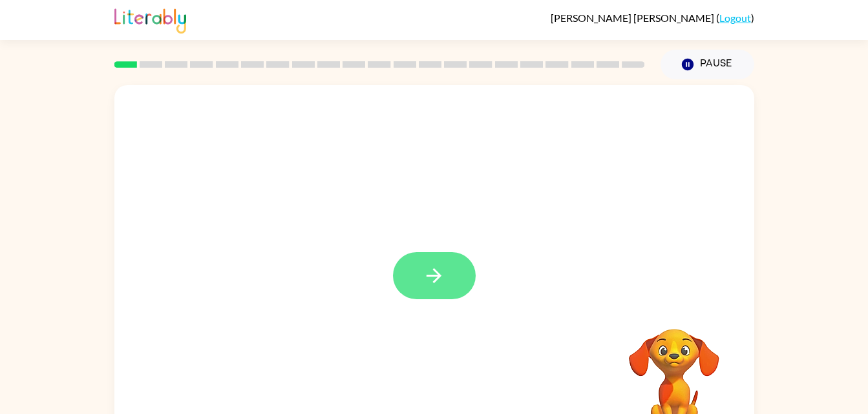 This screenshot has height=414, width=868. Describe the element at coordinates (150, 19) in the screenshot. I see `img: Literably` at that location.